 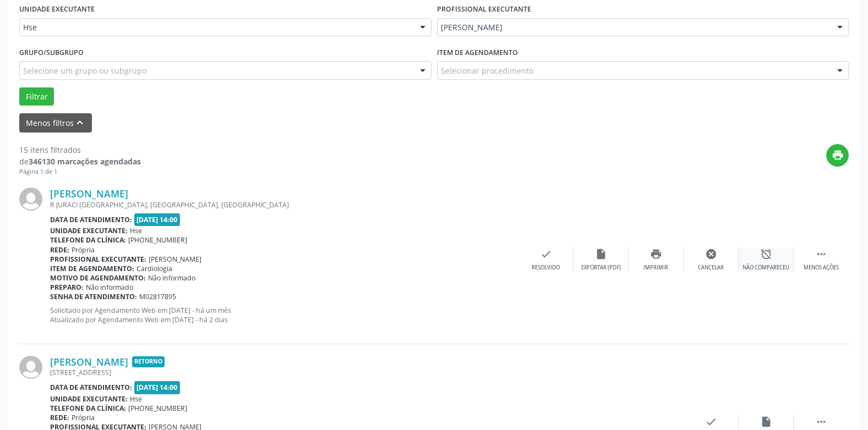 I want to click on button: Filtrar, so click(x=36, y=97).